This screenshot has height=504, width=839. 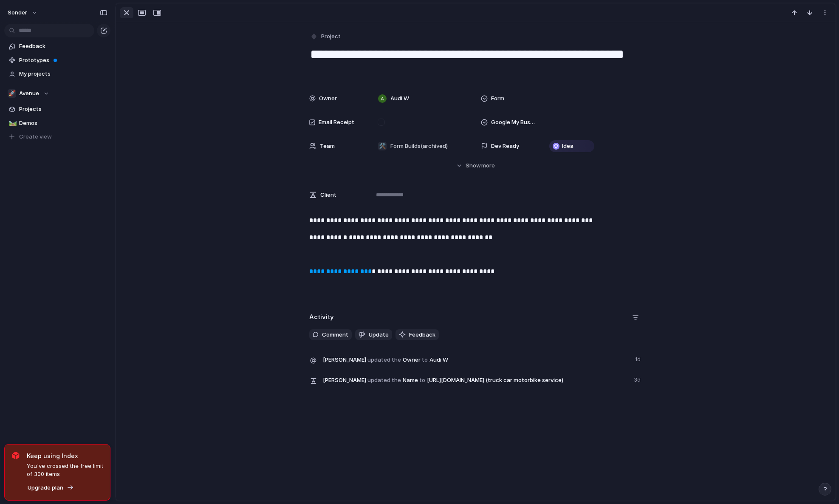 What do you see at coordinates (638, 379) in the screenshot?
I see `span: 3d` at bounding box center [638, 379].